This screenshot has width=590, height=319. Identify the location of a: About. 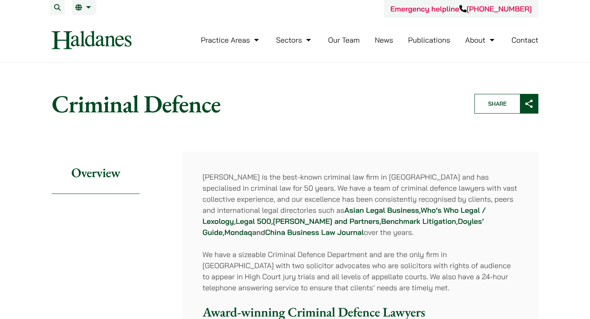
(481, 40).